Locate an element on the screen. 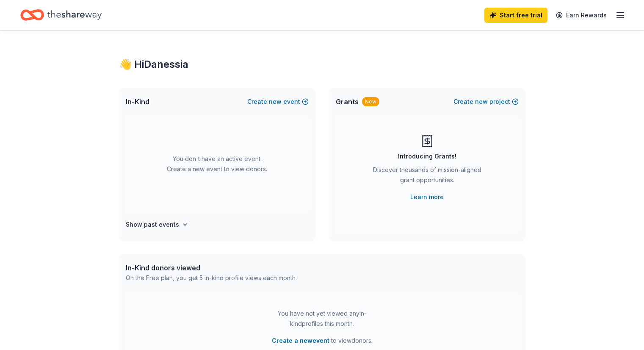 The image size is (644, 350). span: to view donors . is located at coordinates (322, 341).